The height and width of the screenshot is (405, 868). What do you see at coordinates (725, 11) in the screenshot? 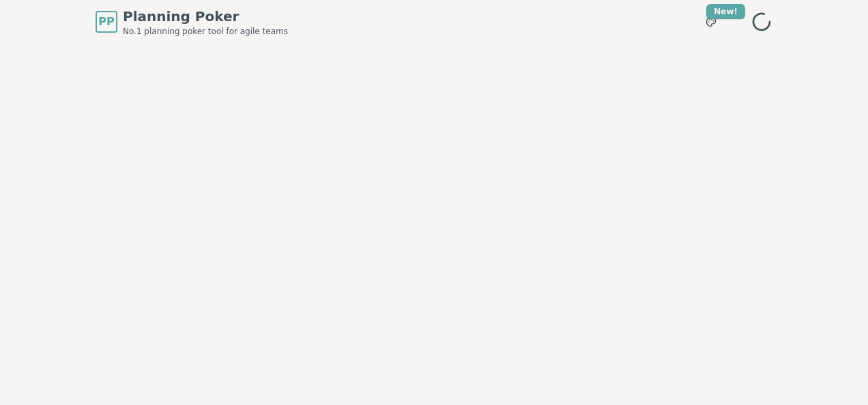
I see `div: New!` at bounding box center [725, 11].